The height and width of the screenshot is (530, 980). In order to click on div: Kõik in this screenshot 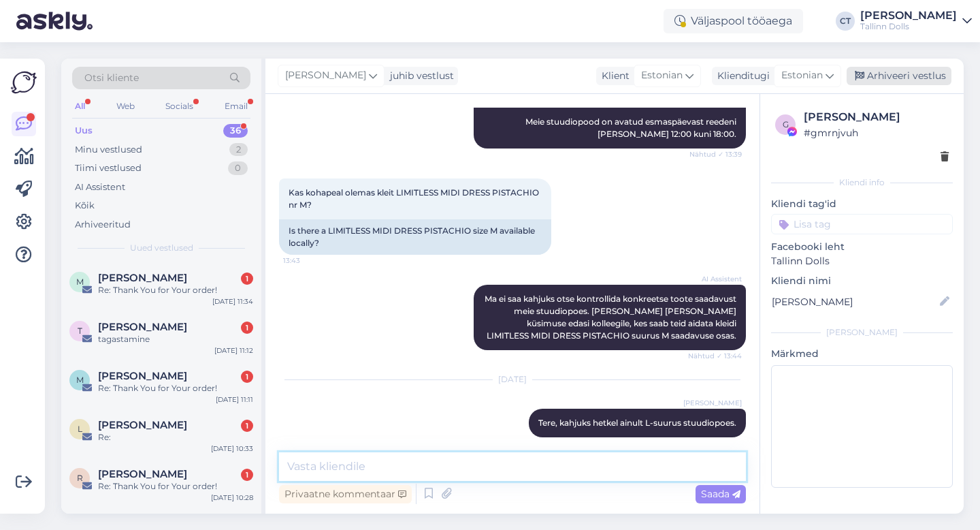, I will do `click(85, 206)`.